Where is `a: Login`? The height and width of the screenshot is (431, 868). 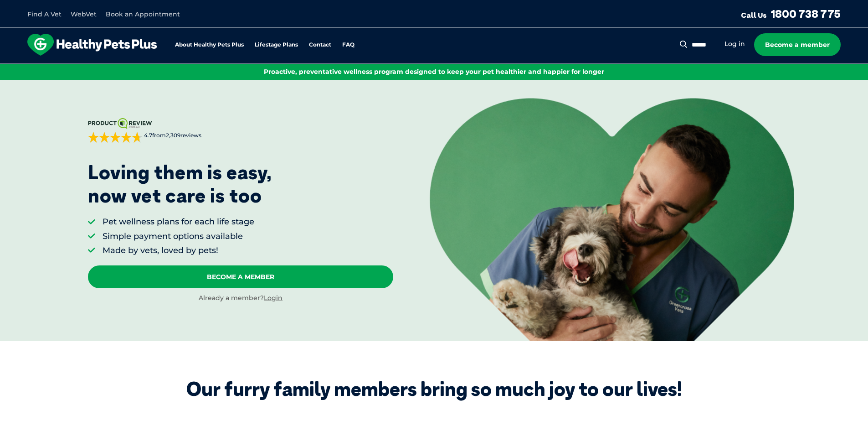 a: Login is located at coordinates (273, 297).